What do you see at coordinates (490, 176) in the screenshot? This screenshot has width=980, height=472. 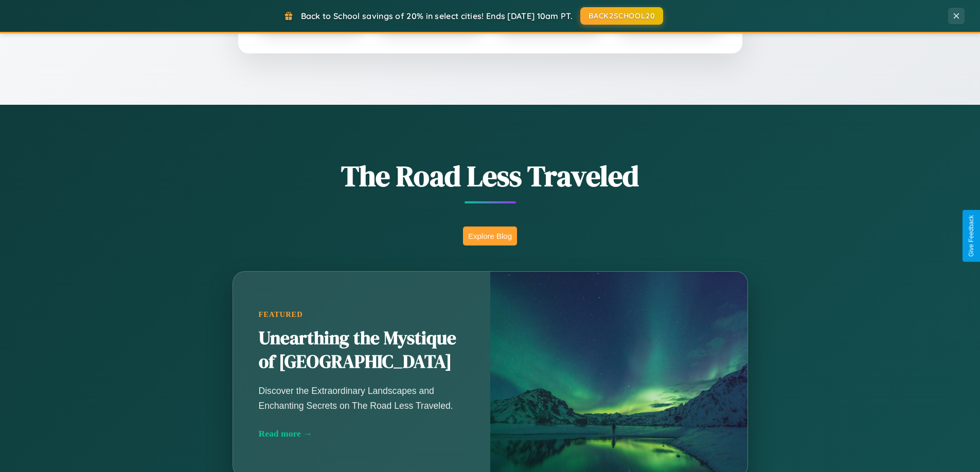 I see `h1: The Road Less Traveled` at bounding box center [490, 176].